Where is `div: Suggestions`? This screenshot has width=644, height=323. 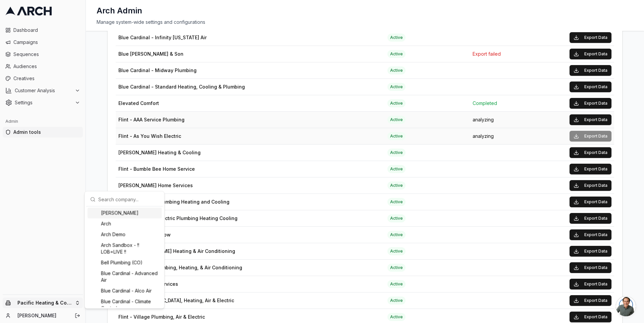
div: Suggestions is located at coordinates (125, 257).